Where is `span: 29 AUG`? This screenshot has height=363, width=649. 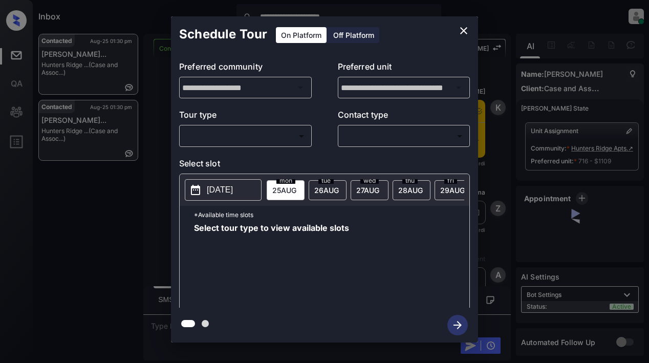
span: 29 AUG is located at coordinates (453, 190).